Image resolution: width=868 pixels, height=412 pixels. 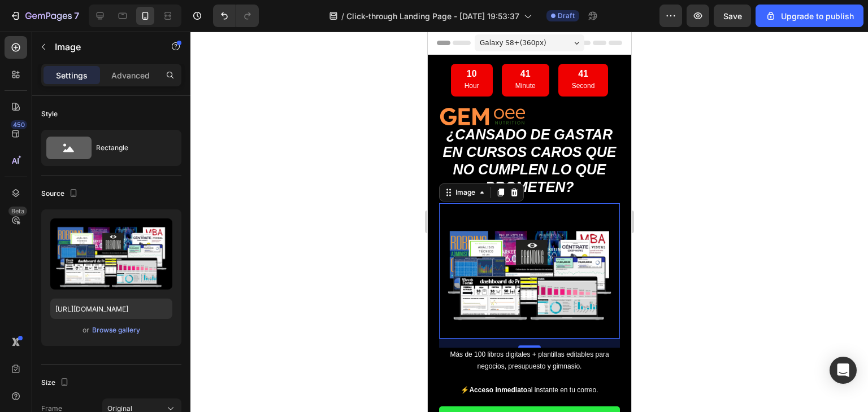 What do you see at coordinates (37, 161) in the screenshot?
I see `div: Image` at bounding box center [37, 161].